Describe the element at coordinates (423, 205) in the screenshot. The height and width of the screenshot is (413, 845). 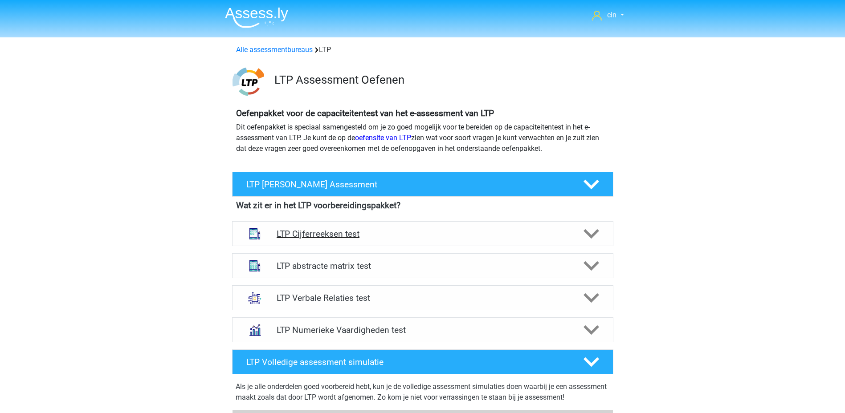
I see `h4: Wat zit er in het LTP voorbereidingspakket?` at that location.